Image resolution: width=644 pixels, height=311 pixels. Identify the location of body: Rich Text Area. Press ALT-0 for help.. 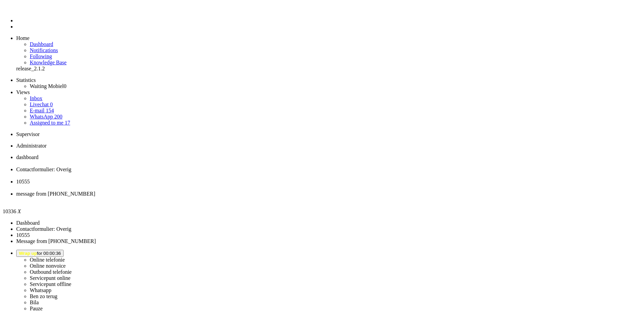
(51, 9).